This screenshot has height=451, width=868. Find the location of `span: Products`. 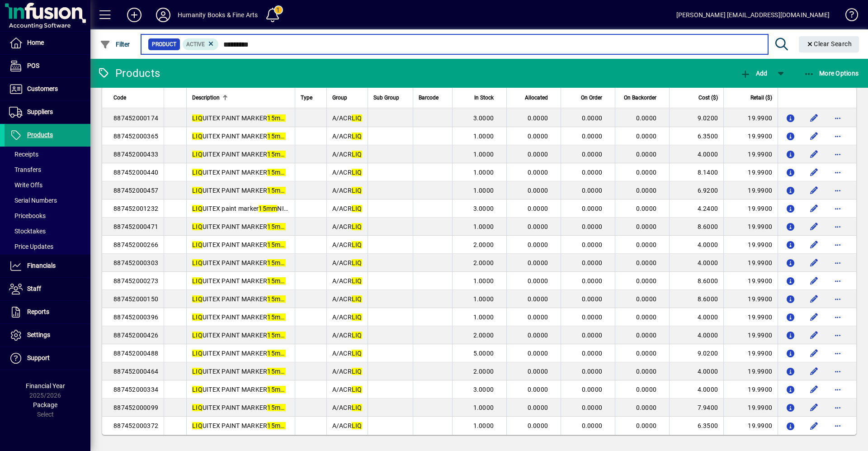

span: Products is located at coordinates (40, 135).